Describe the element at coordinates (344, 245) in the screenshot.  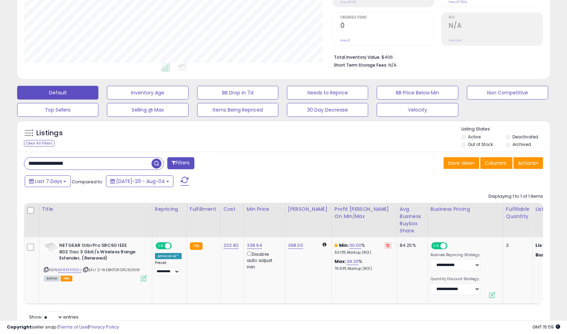
I see `b: Min:` at that location.